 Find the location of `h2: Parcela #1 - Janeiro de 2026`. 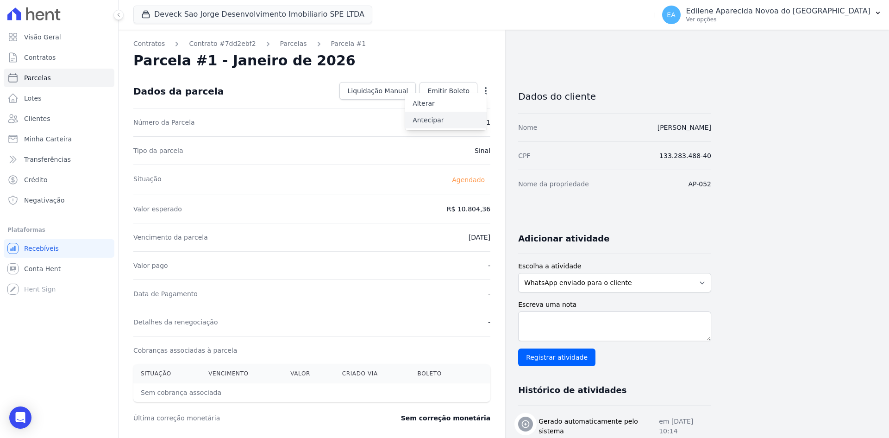

h2: Parcela #1 - Janeiro de 2026 is located at coordinates (245, 61).